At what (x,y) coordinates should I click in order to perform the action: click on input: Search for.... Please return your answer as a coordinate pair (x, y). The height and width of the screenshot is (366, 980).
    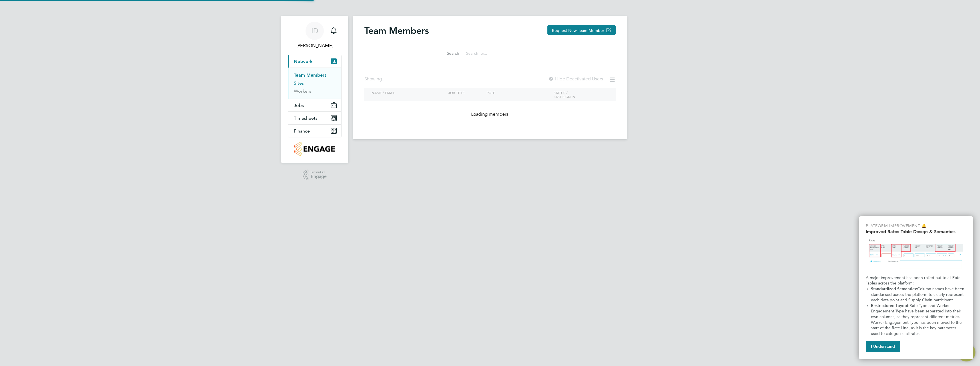
    Looking at the image, I should click on (505, 54).